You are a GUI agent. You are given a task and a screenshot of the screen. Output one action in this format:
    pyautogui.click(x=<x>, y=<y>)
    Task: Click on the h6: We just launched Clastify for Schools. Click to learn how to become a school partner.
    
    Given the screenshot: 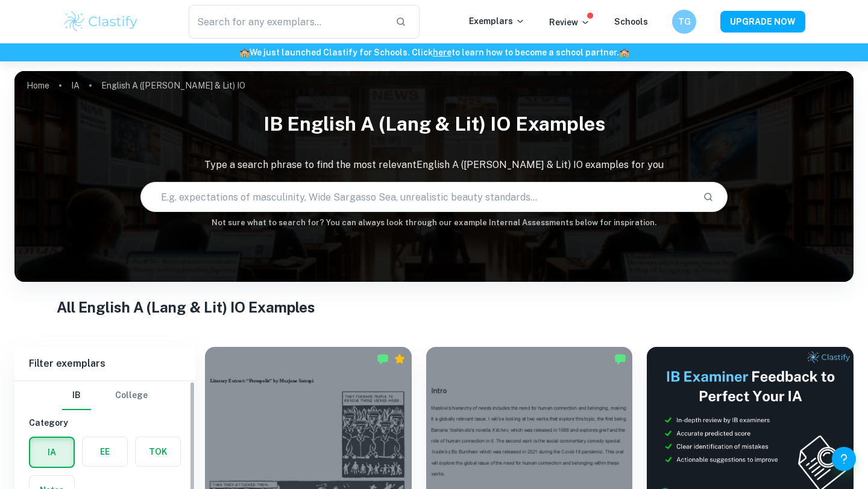 What is the action you would take?
    pyautogui.click(x=434, y=53)
    